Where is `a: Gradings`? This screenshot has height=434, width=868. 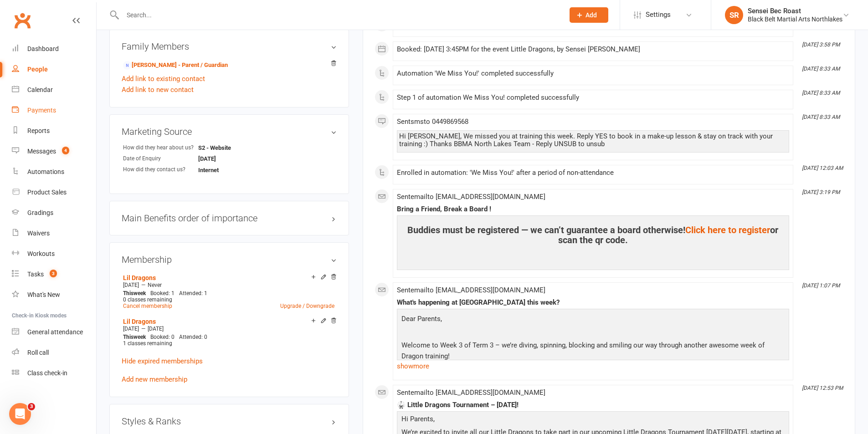
a: Gradings is located at coordinates (54, 212).